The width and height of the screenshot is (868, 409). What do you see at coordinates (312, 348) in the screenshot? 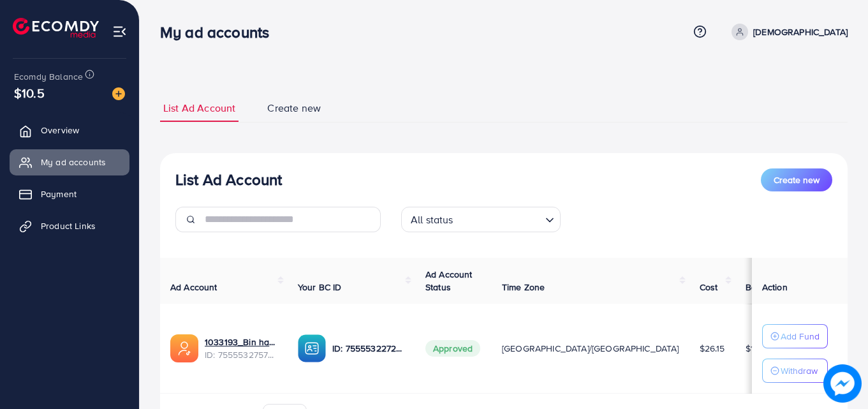
I see `img: ic-ba-acc.ded83a64.svg` at bounding box center [312, 348].